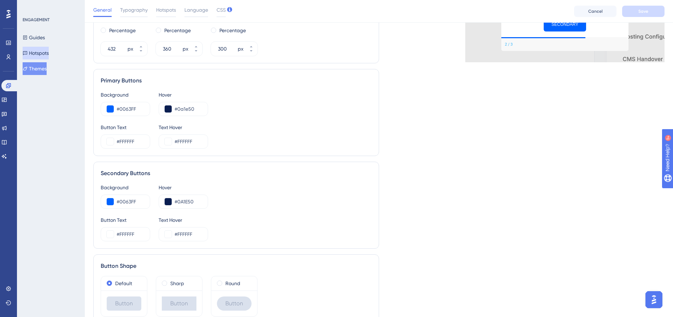 The width and height of the screenshot is (673, 317). What do you see at coordinates (35, 69) in the screenshot?
I see `button: Themes` at bounding box center [35, 69].